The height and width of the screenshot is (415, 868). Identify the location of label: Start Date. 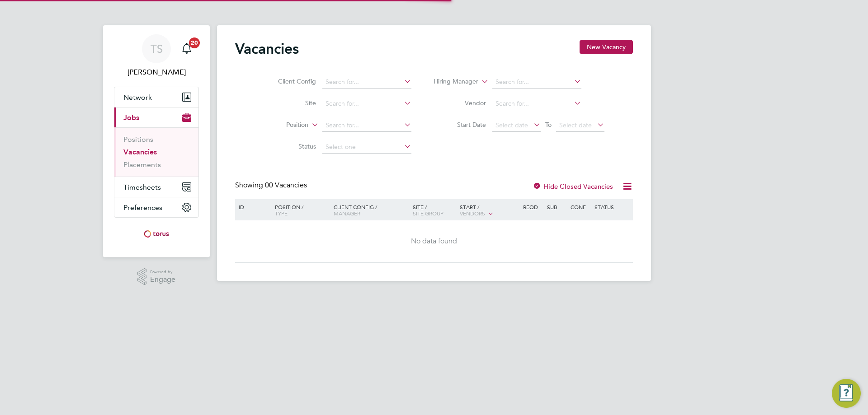
(460, 125).